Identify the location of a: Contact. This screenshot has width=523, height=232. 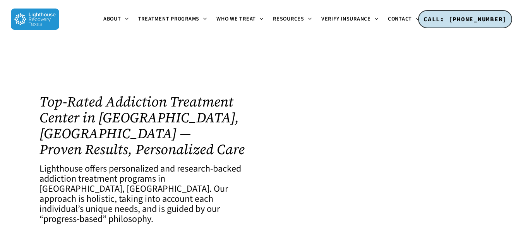
(404, 19).